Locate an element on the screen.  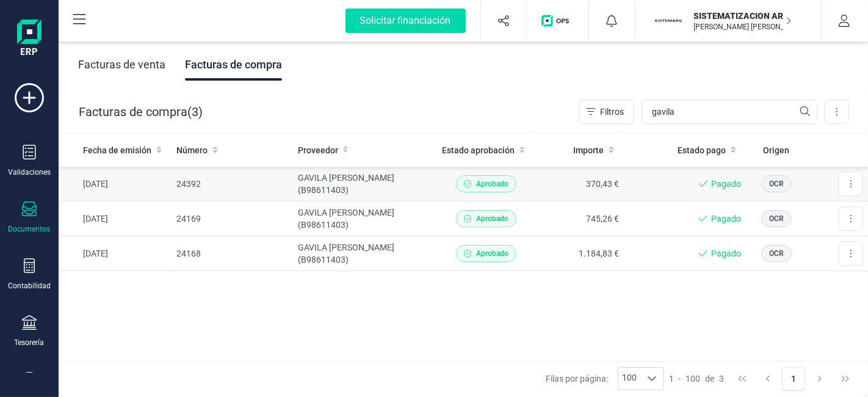
td: 370,43 € is located at coordinates (579, 184).